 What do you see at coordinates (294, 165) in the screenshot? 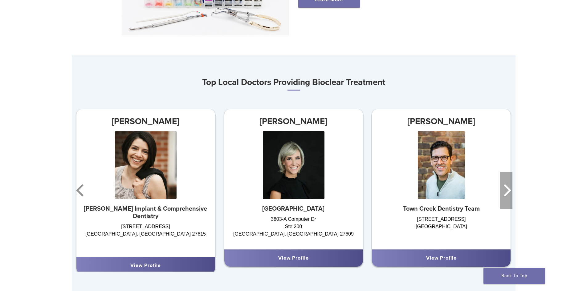
I see `img: Dr. Anna Abernethy` at bounding box center [294, 165].